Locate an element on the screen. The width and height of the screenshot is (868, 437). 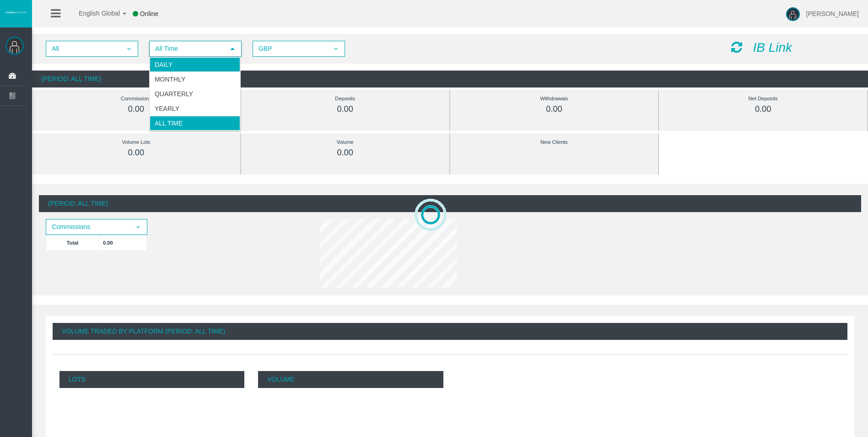
li: All Time is located at coordinates (195, 123).